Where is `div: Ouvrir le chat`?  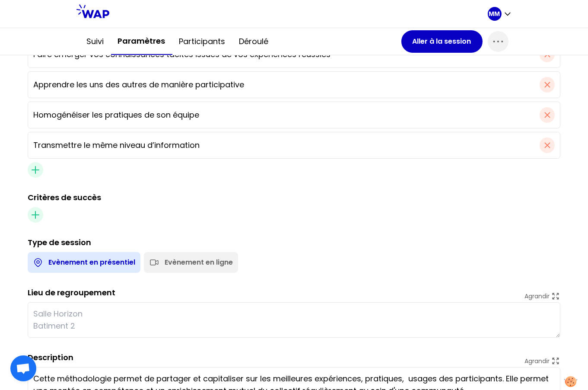 div: Ouvrir le chat is located at coordinates (23, 368).